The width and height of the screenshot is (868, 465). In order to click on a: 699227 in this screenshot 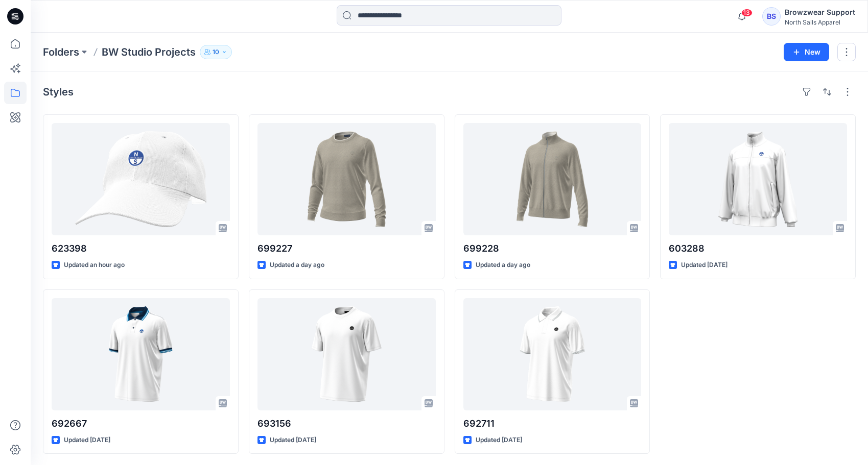, I will do `click(346, 179)`.